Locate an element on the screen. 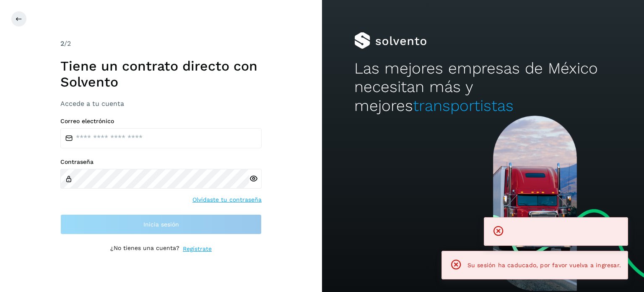  span: Su sesión ha caducado, por favor vuelva a ingresar. is located at coordinates (544, 265).